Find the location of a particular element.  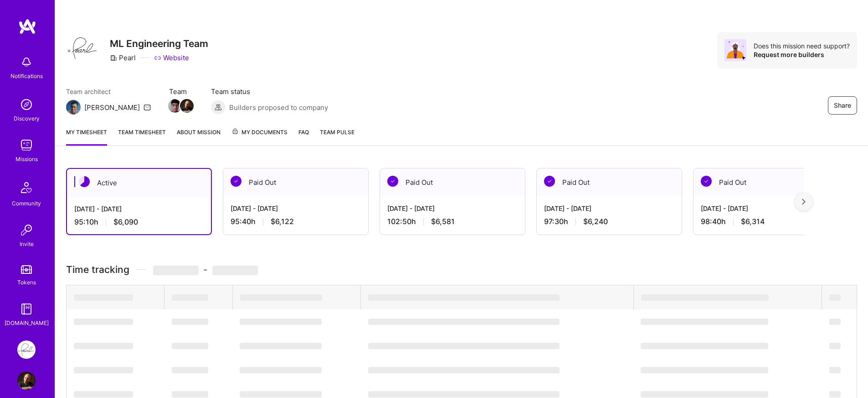

span: Team Pulse is located at coordinates (337, 132).